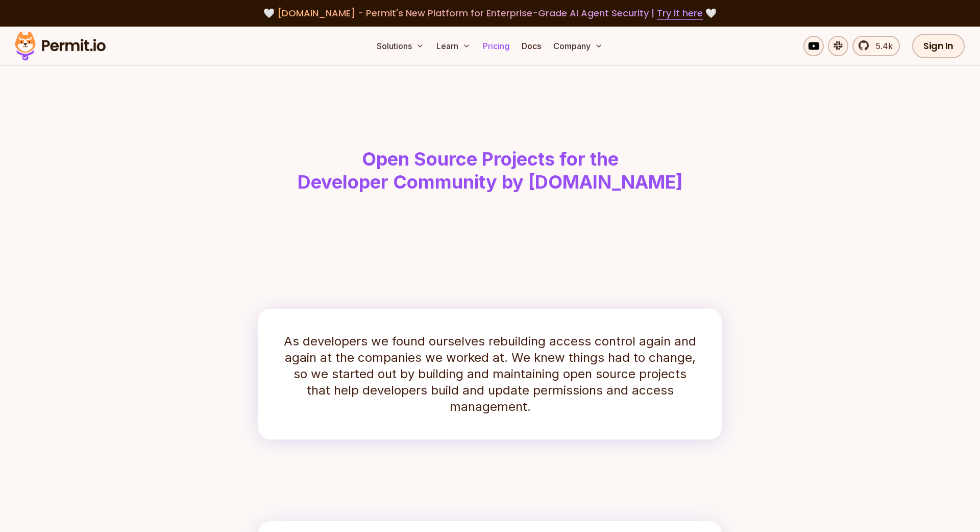 Image resolution: width=980 pixels, height=532 pixels. I want to click on button: Solutions, so click(400, 46).